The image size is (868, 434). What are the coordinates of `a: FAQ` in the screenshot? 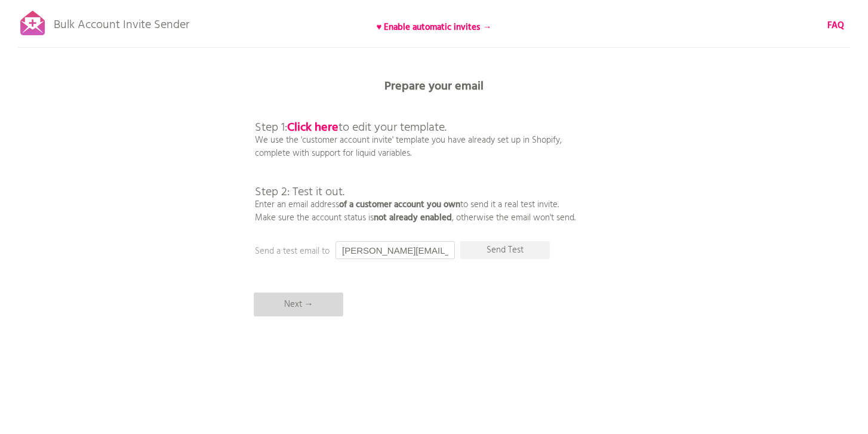 It's located at (836, 26).